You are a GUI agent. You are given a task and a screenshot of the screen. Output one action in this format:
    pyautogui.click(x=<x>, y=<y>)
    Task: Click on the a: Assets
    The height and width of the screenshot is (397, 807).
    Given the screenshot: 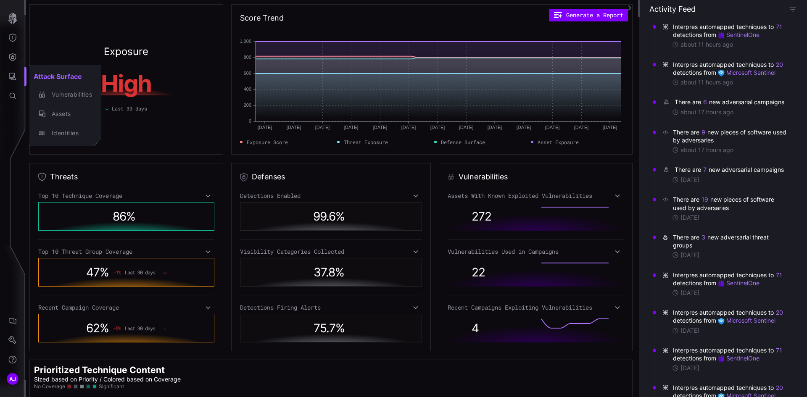 What is the action you would take?
    pyautogui.click(x=65, y=114)
    